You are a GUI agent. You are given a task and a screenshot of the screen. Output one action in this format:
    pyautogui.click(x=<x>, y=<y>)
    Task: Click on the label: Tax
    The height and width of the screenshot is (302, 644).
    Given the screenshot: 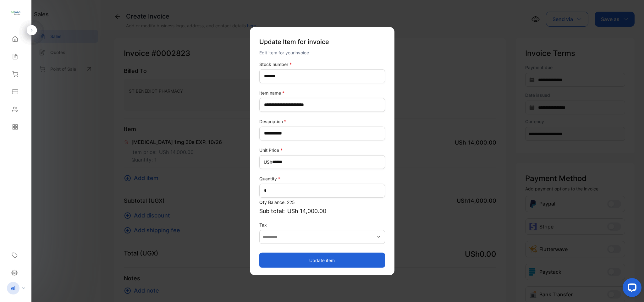 What is the action you would take?
    pyautogui.click(x=322, y=224)
    